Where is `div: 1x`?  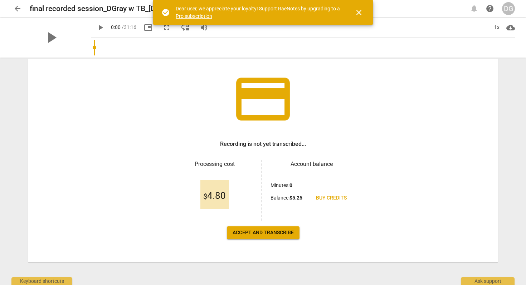
div: 1x is located at coordinates (496, 28).